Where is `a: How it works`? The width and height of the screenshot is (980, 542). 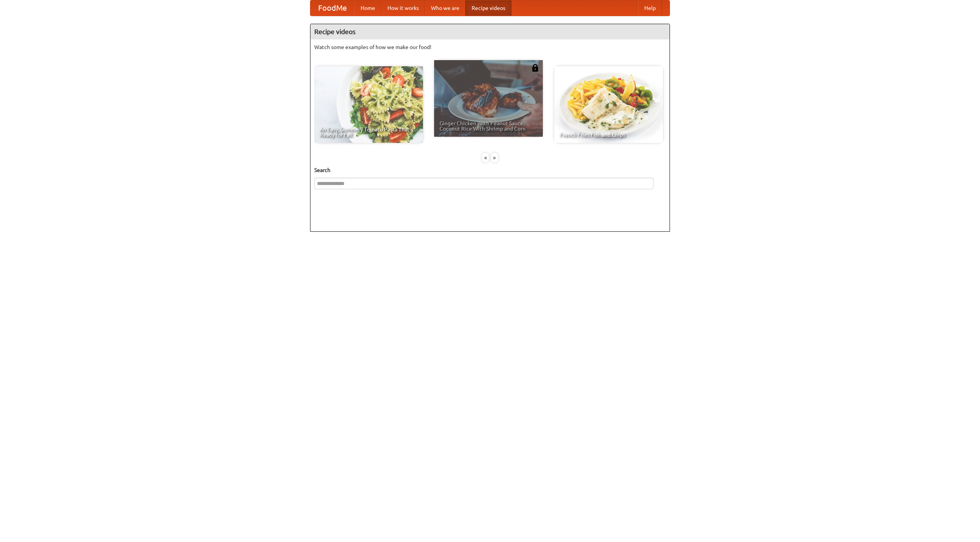 a: How it works is located at coordinates (403, 8).